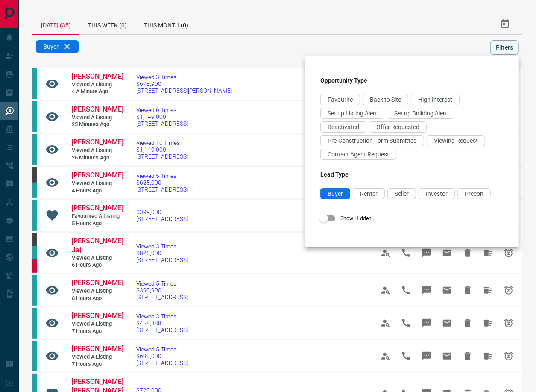 This screenshot has height=392, width=536. Describe the element at coordinates (436, 99) in the screenshot. I see `div: High Interest` at that location.